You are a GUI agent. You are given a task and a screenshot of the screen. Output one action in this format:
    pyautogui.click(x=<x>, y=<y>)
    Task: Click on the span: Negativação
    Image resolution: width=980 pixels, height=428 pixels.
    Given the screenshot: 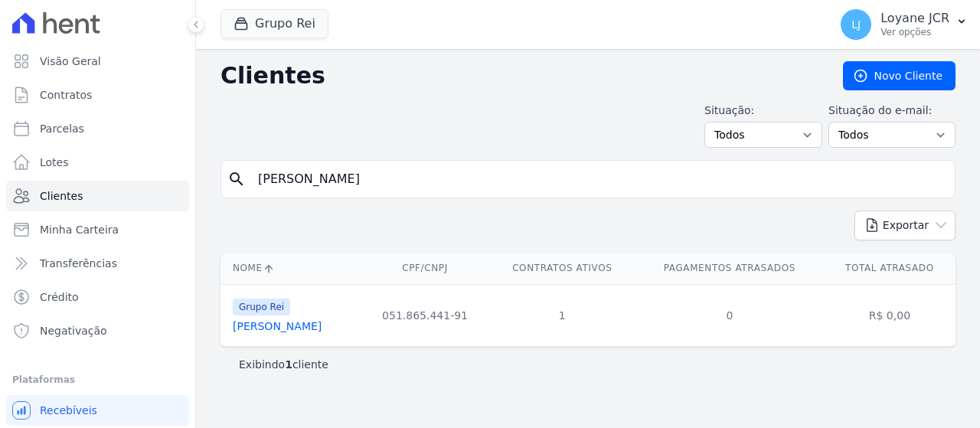 What is the action you would take?
    pyautogui.click(x=73, y=331)
    